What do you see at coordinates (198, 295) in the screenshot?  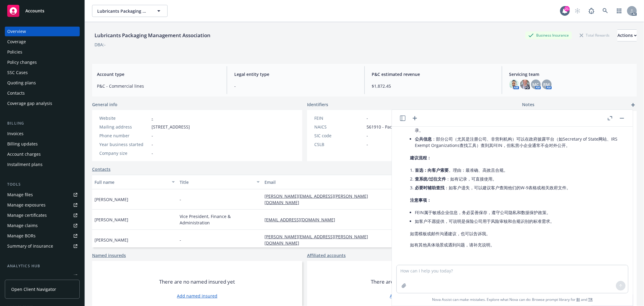 I see `a: Add named insured` at bounding box center [198, 295].